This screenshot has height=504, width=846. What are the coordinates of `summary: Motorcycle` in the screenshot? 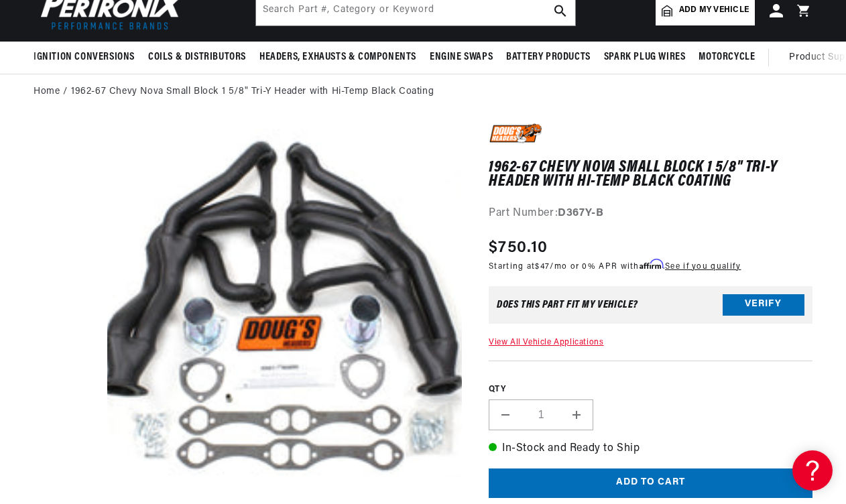 It's located at (726, 57).